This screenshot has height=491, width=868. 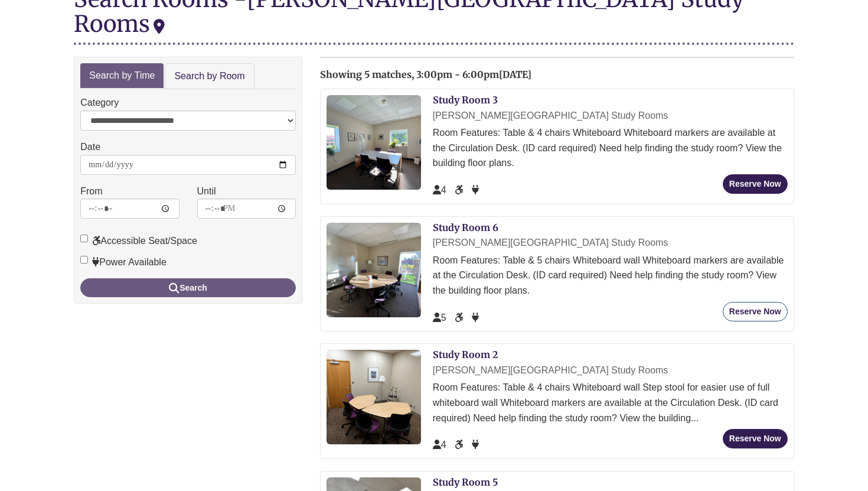 What do you see at coordinates (100, 103) in the screenshot?
I see `label: Category` at bounding box center [100, 103].